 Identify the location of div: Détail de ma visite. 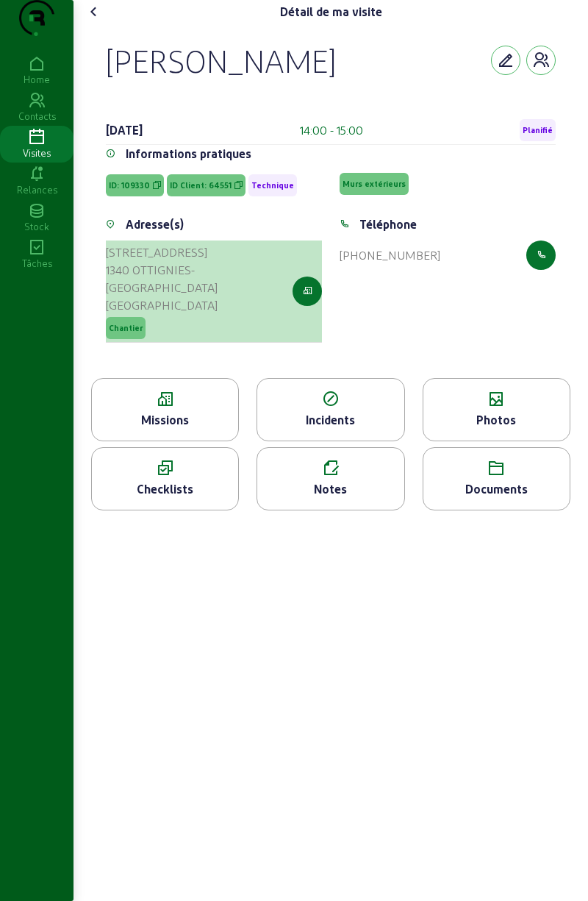
(331, 11).